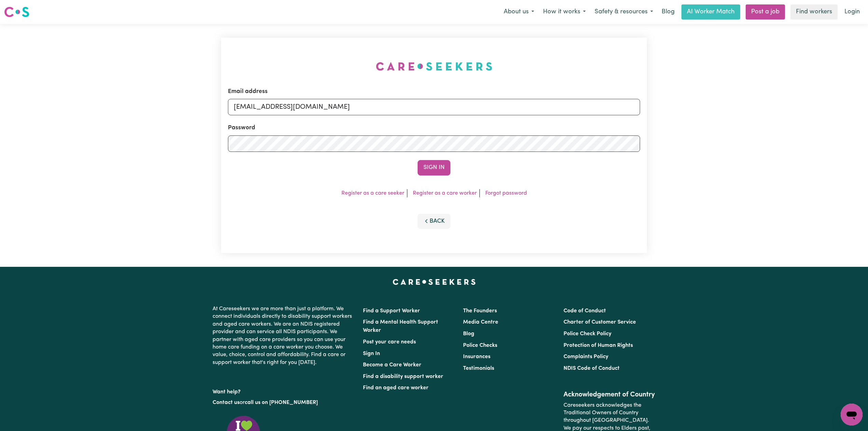  What do you see at coordinates (586, 357) in the screenshot?
I see `a: Complaints Policy` at bounding box center [586, 357].